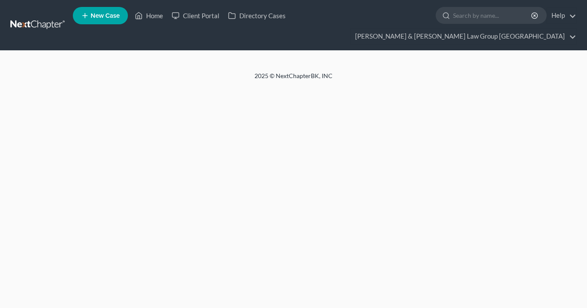 This screenshot has width=587, height=308. What do you see at coordinates (257, 16) in the screenshot?
I see `a: Directory Cases` at bounding box center [257, 16].